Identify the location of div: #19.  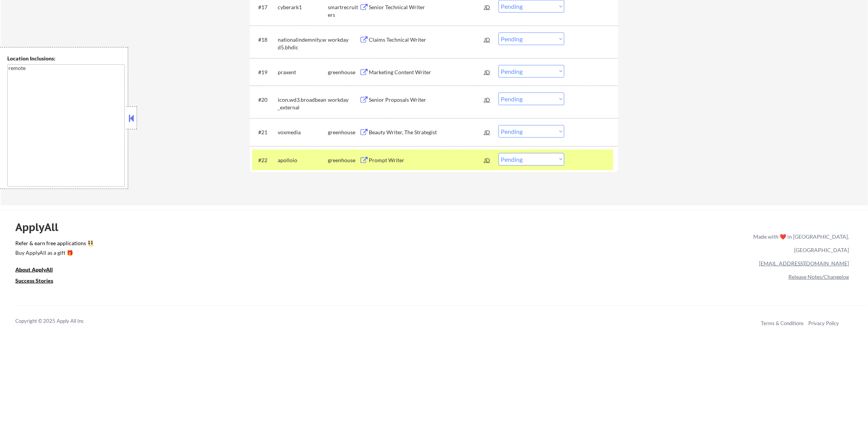
(265, 73).